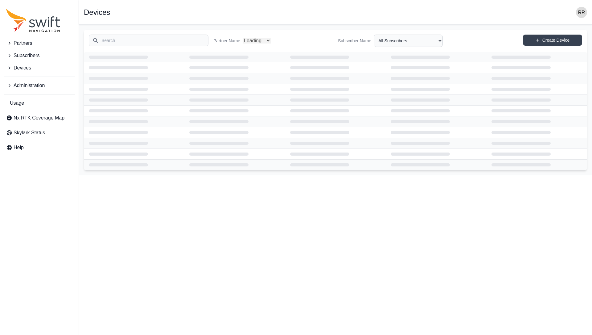 The width and height of the screenshot is (592, 335). I want to click on label: Subscriber Name, so click(355, 41).